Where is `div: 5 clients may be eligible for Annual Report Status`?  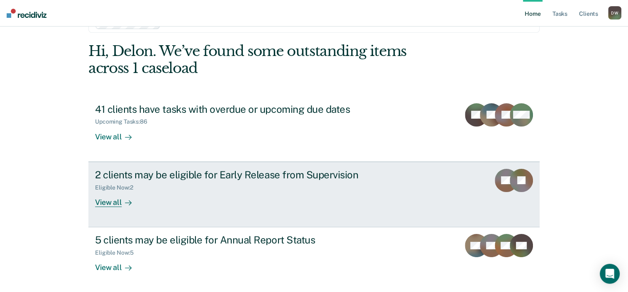 div: 5 clients may be eligible for Annual Report Status is located at coordinates (241, 240).